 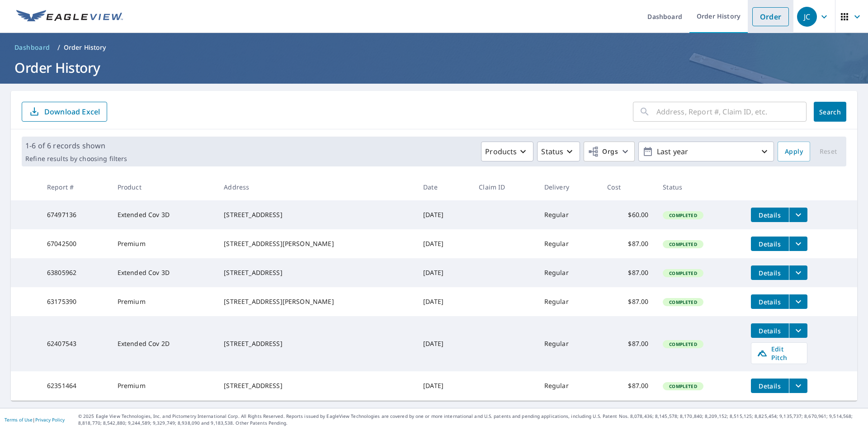 What do you see at coordinates (770, 215) in the screenshot?
I see `button: detailsBtn-67497136` at bounding box center [770, 215].